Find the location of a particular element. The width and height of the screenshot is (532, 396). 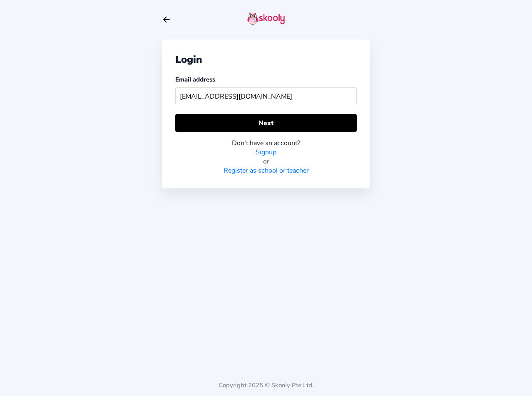

button: Next is located at coordinates (266, 123).